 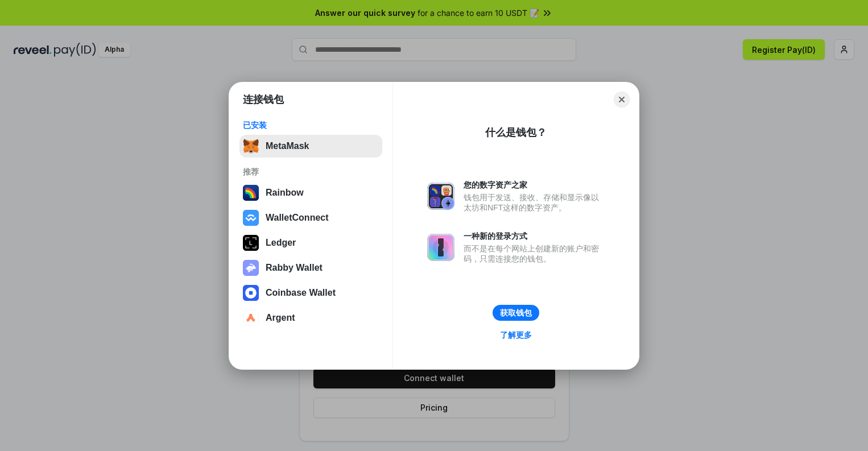 What do you see at coordinates (516, 313) in the screenshot?
I see `button: 获取钱包` at bounding box center [516, 313].